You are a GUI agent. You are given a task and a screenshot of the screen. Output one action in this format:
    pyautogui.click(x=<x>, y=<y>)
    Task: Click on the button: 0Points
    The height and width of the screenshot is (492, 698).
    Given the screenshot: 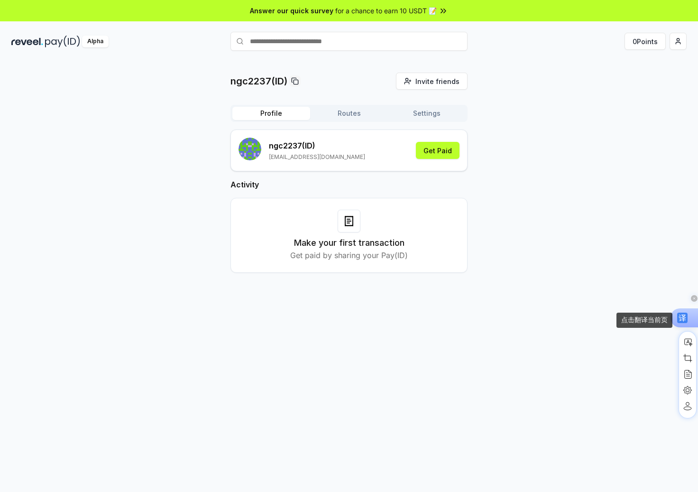 What is the action you would take?
    pyautogui.click(x=645, y=41)
    